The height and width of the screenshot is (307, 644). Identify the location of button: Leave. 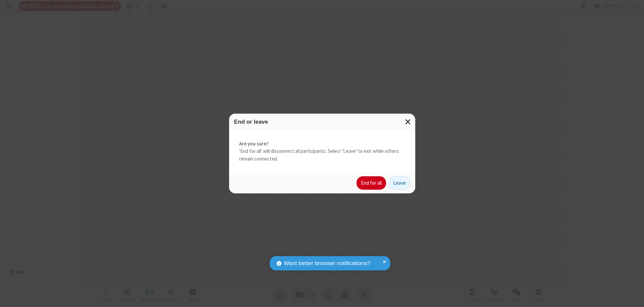
(399, 183).